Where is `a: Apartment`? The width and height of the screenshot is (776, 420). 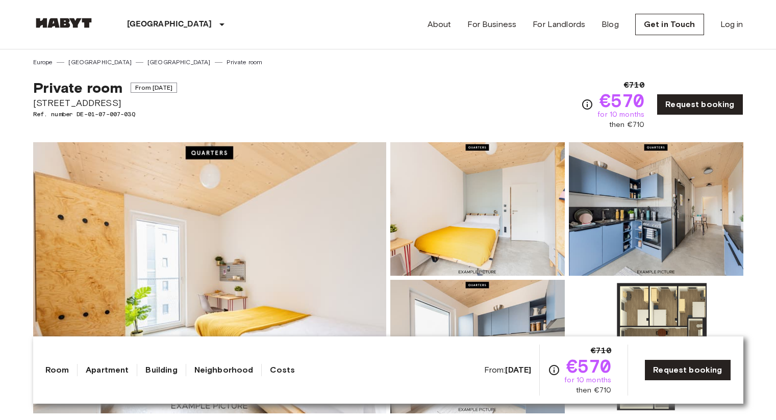
a: Apartment is located at coordinates (107, 370).